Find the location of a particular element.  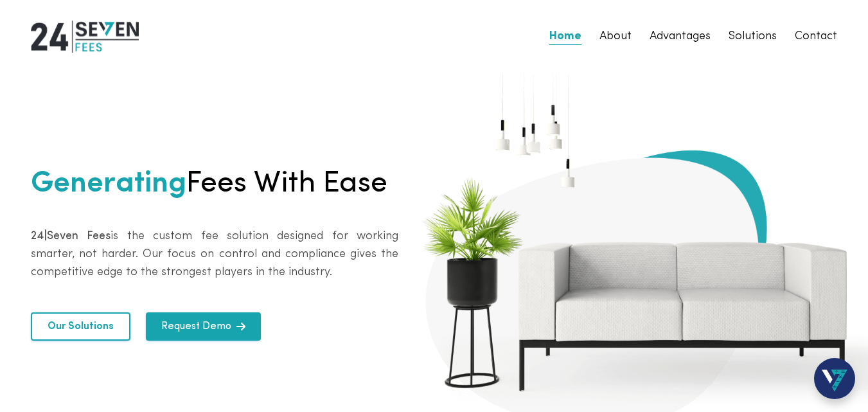

button: Our Solutions is located at coordinates (81, 326).